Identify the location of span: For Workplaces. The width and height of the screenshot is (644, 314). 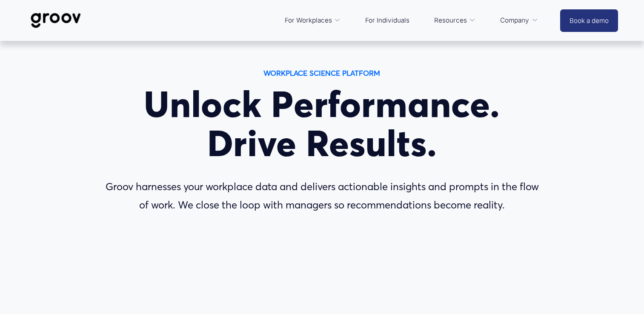
(308, 21).